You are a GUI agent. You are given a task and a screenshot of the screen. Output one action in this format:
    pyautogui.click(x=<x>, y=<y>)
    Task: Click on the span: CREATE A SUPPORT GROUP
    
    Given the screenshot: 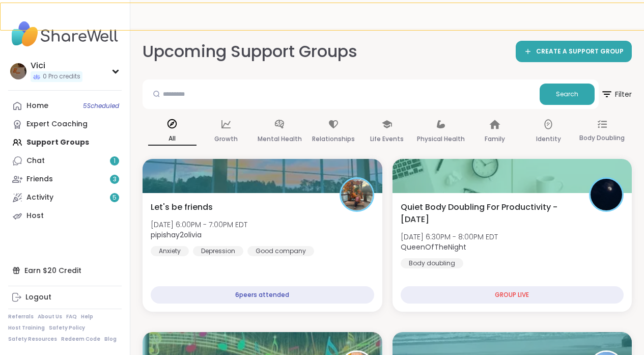 What is the action you would take?
    pyautogui.click(x=580, y=52)
    